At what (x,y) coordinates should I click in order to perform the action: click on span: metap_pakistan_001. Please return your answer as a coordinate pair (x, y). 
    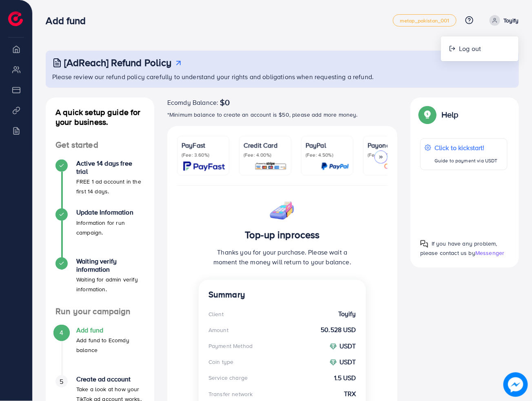
    Looking at the image, I should click on (424, 20).